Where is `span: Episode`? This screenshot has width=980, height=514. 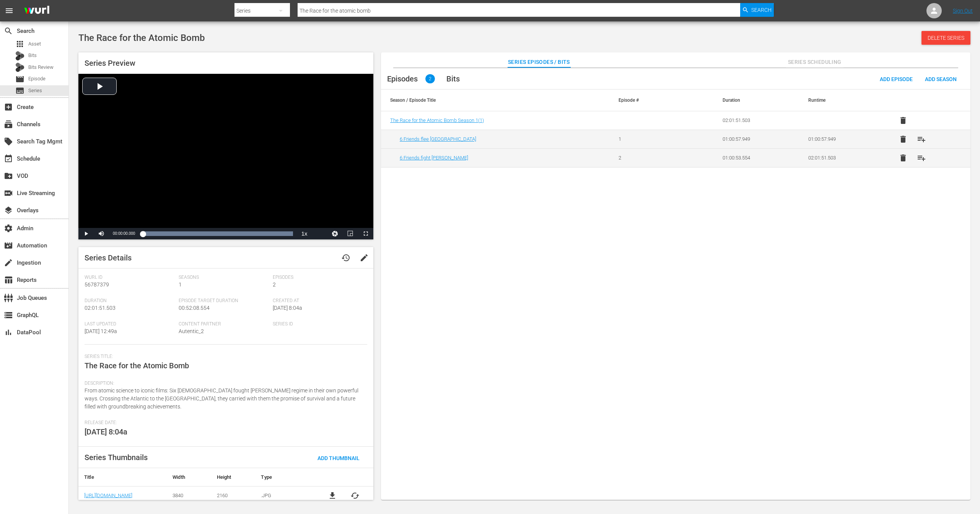
span: Episode is located at coordinates (20, 80).